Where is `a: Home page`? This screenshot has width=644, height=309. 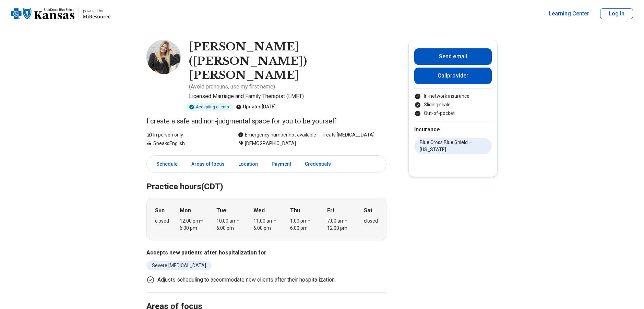 a: Home page is located at coordinates (61, 14).